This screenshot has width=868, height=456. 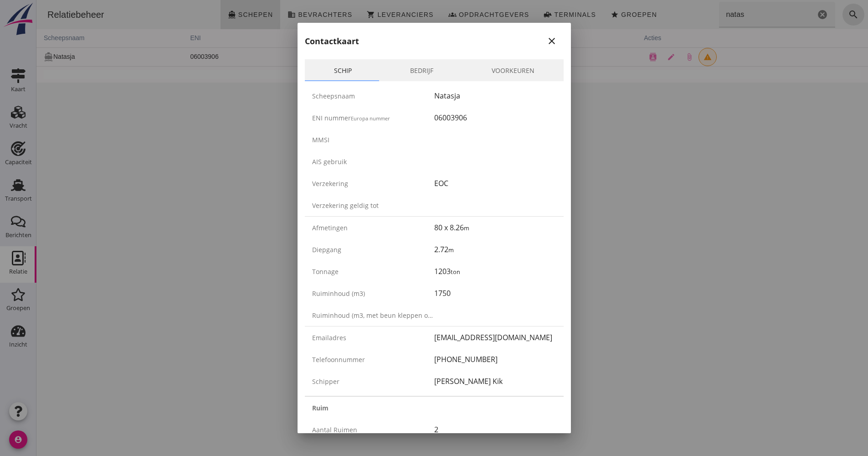 I want to click on div: 2.72, so click(x=495, y=249).